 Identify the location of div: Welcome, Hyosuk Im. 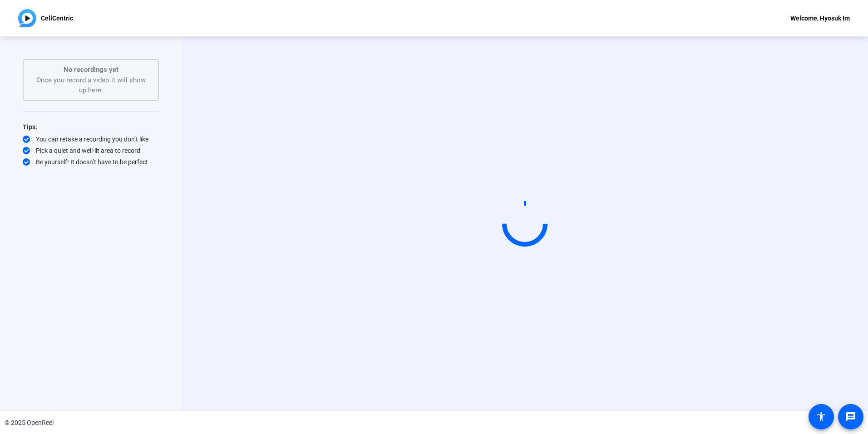
(820, 18).